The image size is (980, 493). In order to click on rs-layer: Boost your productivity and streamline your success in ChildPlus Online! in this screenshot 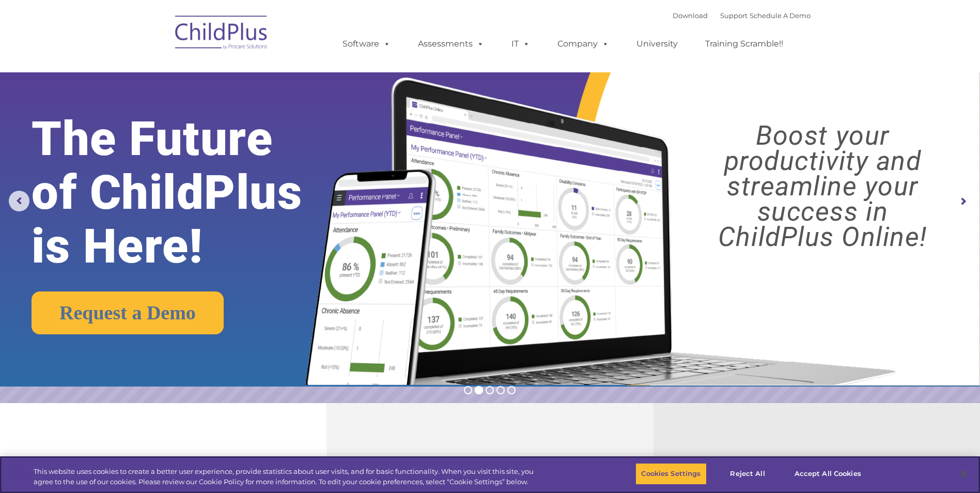, I will do `click(822, 186)`.